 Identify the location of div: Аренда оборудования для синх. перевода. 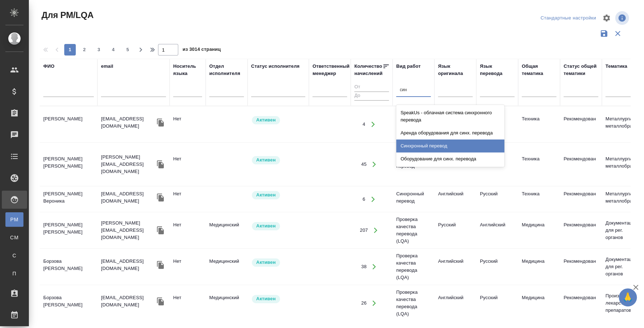
(450, 133).